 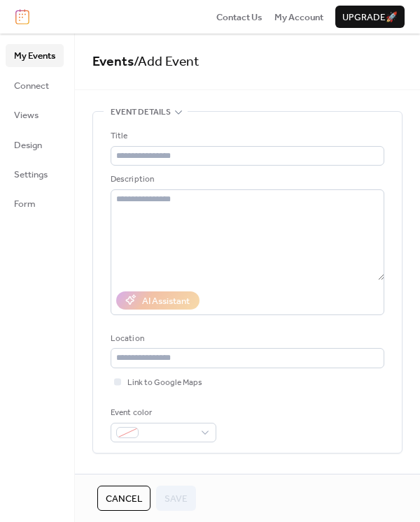 I want to click on img: logo, so click(x=22, y=17).